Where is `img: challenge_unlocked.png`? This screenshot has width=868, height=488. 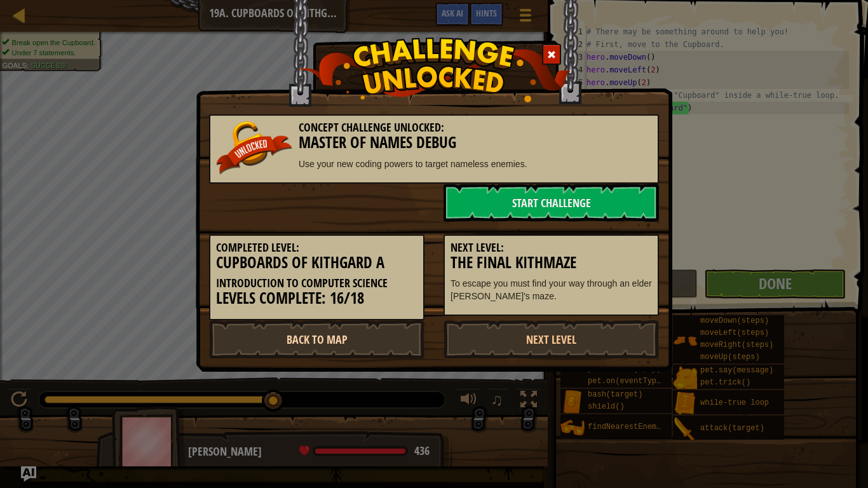
img: challenge_unlocked.png is located at coordinates (434, 70).